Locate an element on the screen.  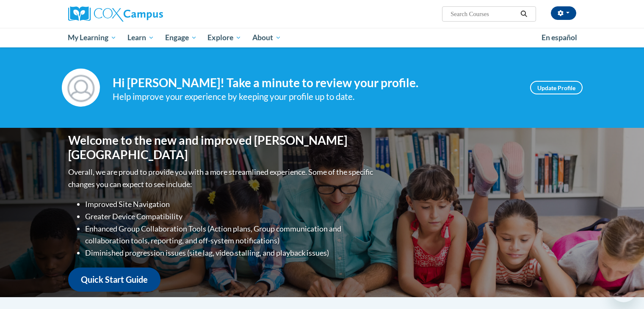
span: En español is located at coordinates (559, 37).